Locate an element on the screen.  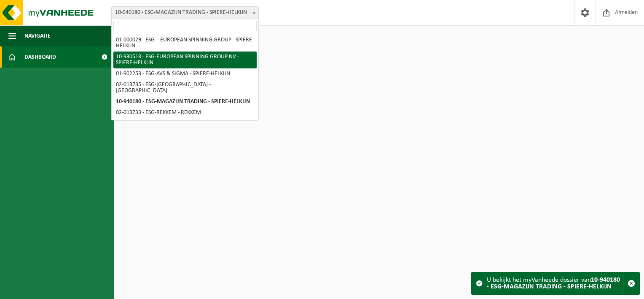
li: 01-000029 - ESG – EUROPEAN SPINNING GROUP - SPIERE-HELKIJN is located at coordinates (185, 43).